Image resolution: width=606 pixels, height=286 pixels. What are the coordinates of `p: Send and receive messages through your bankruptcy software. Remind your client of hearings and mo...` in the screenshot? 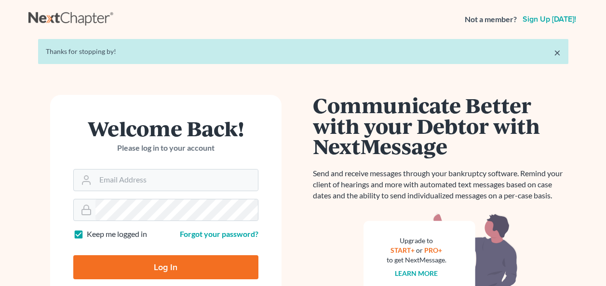 It's located at (440, 185).